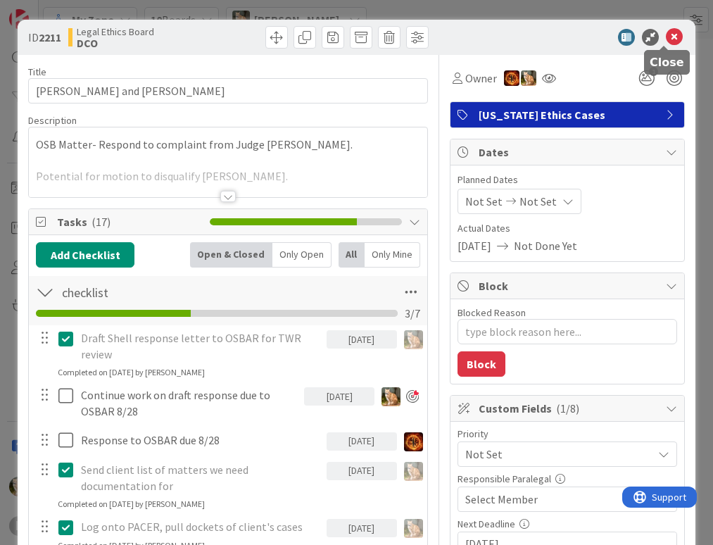 The image size is (713, 545). What do you see at coordinates (569, 286) in the screenshot?
I see `span: Block` at bounding box center [569, 286].